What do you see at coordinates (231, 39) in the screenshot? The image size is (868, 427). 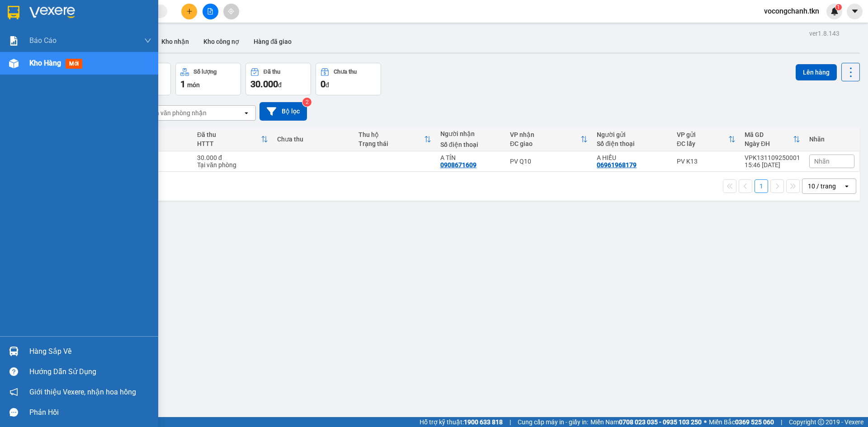 I see `li: Hotline: 1900 8153` at bounding box center [231, 39].